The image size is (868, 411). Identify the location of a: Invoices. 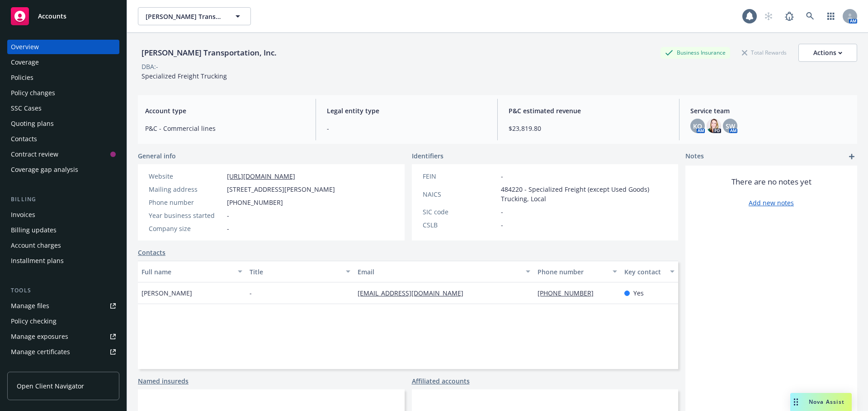
(64, 215).